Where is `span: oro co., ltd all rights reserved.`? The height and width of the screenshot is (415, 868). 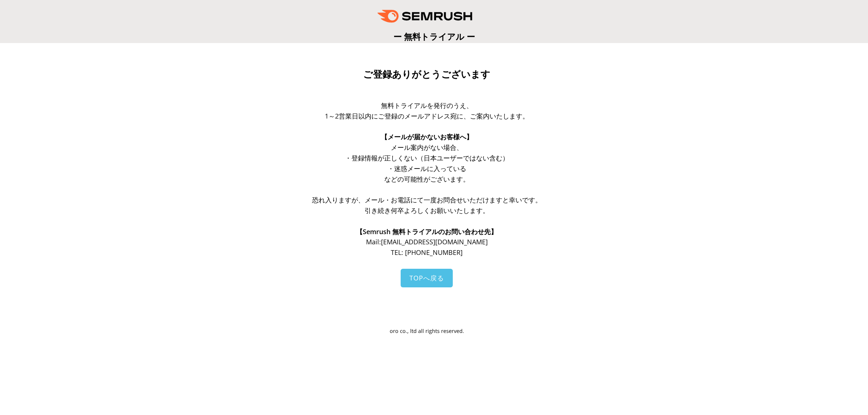
span: oro co., ltd all rights reserved. is located at coordinates (427, 331).